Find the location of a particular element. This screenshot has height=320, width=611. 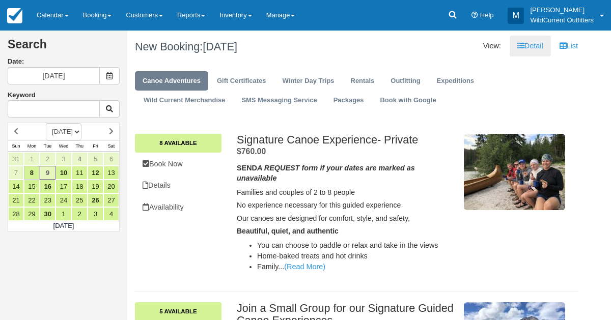

a: 10 is located at coordinates (63, 173).